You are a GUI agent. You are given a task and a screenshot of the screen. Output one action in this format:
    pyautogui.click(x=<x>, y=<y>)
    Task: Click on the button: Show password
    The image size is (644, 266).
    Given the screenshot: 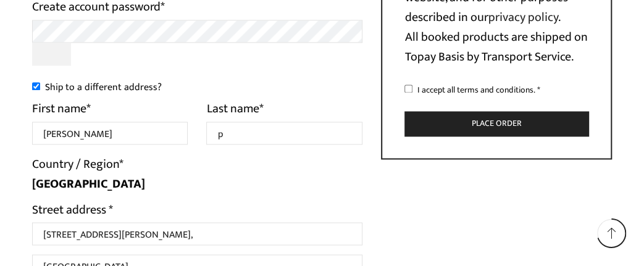 What is the action you would take?
    pyautogui.click(x=52, y=55)
    